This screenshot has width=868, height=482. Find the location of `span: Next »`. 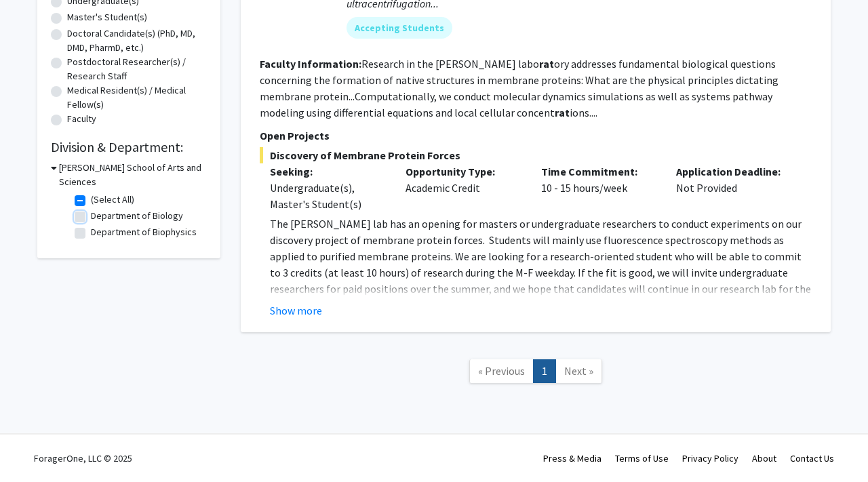

span: Next » is located at coordinates (578, 371).